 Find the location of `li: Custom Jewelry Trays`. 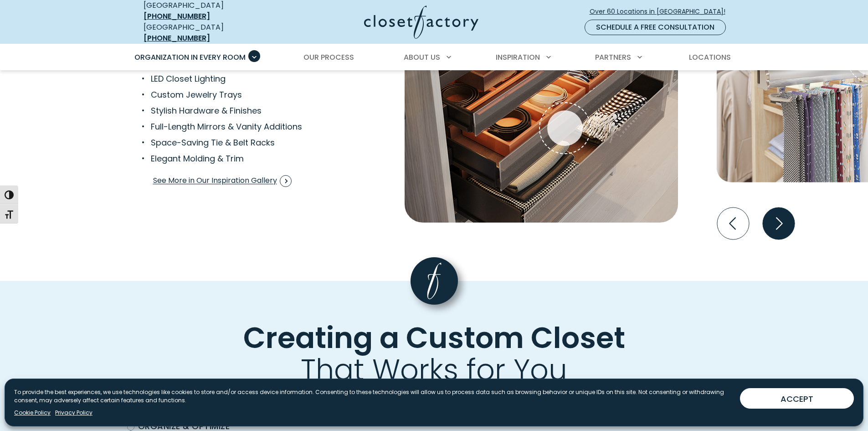

li: Custom Jewelry Trays is located at coordinates (245, 94).